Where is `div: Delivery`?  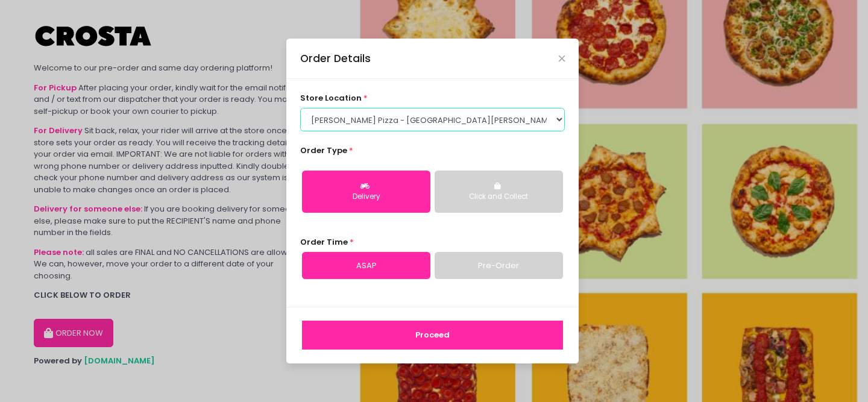
div: Delivery is located at coordinates (366, 197).